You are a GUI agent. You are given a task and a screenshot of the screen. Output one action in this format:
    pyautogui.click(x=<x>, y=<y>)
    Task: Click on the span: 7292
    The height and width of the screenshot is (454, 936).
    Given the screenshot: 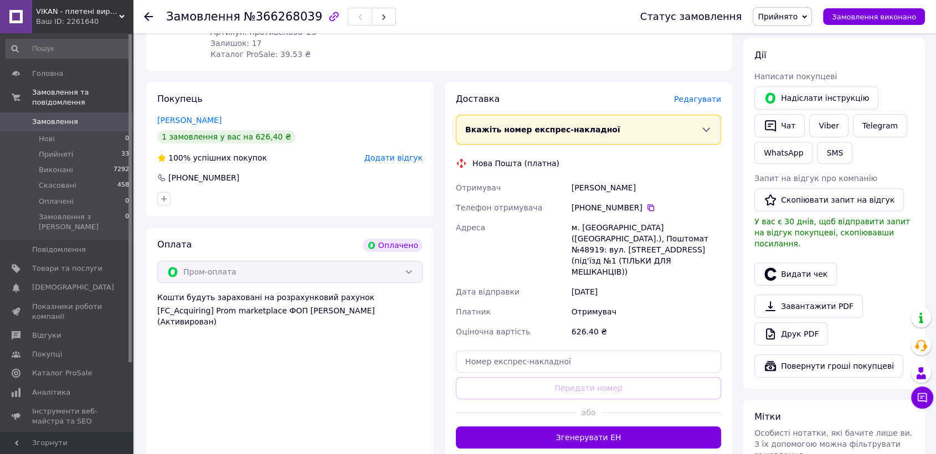 What is the action you would take?
    pyautogui.click(x=121, y=170)
    